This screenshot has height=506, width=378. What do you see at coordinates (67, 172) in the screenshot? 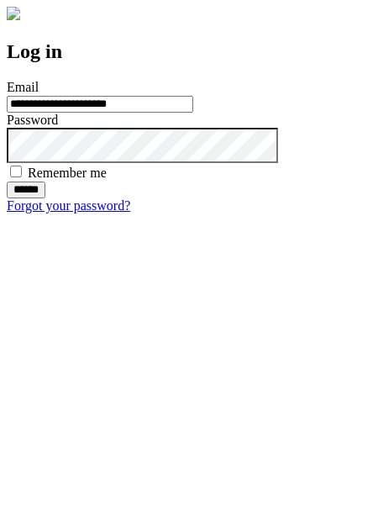
I see `label: Remember me` at bounding box center [67, 172].